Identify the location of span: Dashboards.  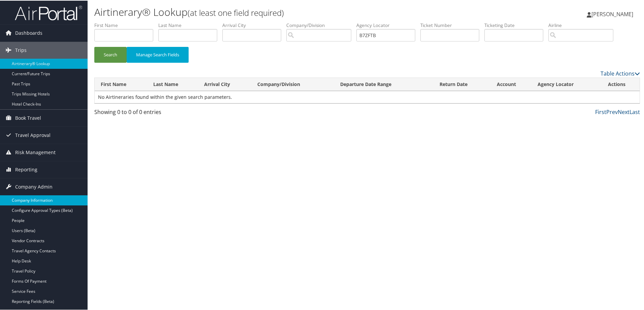
(29, 32).